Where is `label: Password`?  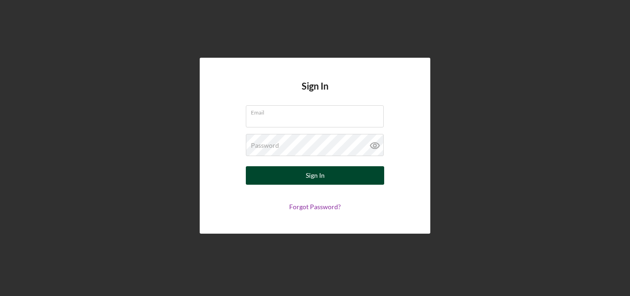 label: Password is located at coordinates (265, 145).